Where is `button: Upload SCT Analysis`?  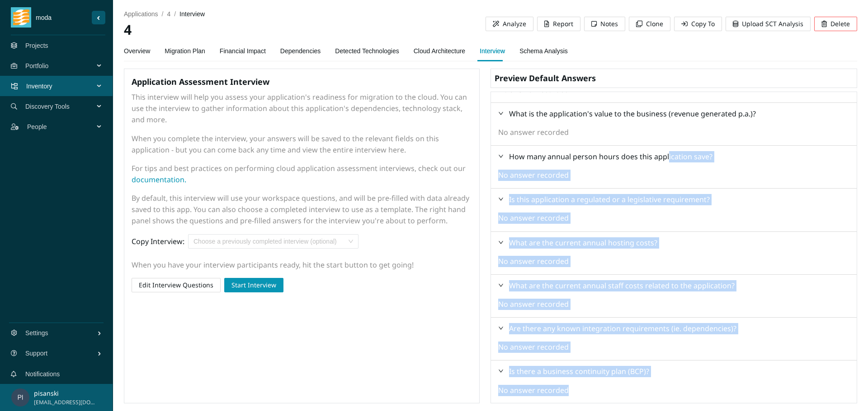
button: Upload SCT Analysis is located at coordinates (768, 24).